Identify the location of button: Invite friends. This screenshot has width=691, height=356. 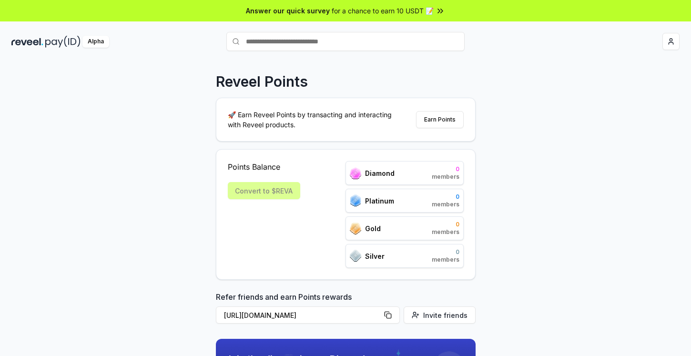
(440, 315).